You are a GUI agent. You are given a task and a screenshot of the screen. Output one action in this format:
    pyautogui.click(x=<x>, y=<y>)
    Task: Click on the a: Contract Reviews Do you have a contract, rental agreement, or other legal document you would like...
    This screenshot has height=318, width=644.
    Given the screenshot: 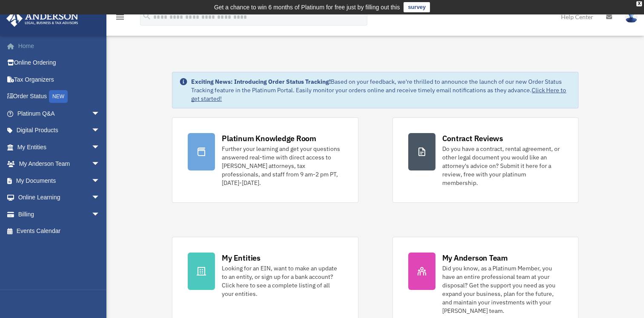 What is the action you would take?
    pyautogui.click(x=485, y=160)
    